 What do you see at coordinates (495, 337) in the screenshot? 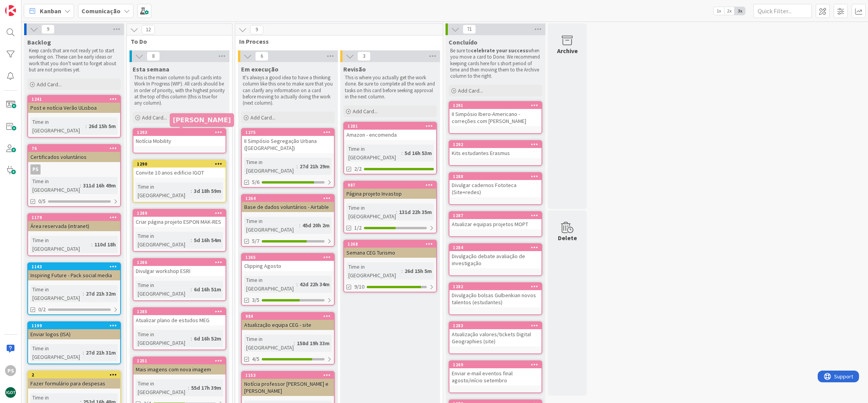
I see `div: Atualização valores/tickets Digital Geographies (site)` at bounding box center [495, 337].